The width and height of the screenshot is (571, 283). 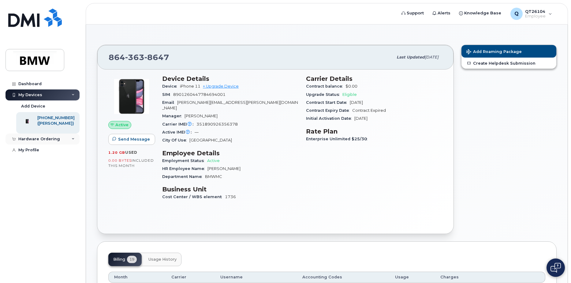 I want to click on span: 363, so click(x=135, y=57).